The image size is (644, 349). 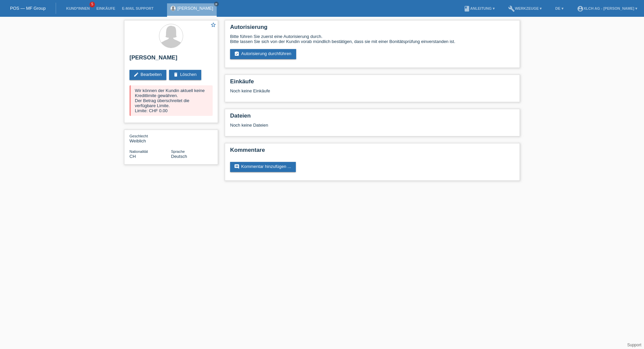 I want to click on i: account_circle, so click(x=580, y=9).